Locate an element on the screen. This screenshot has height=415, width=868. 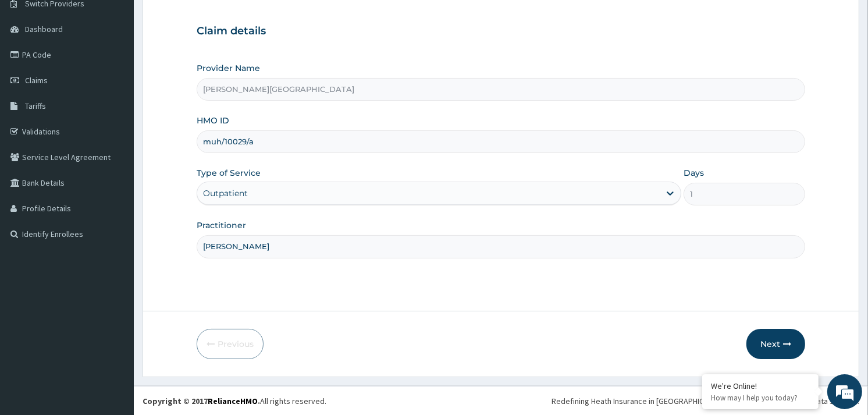
button: Previous is located at coordinates (230, 344).